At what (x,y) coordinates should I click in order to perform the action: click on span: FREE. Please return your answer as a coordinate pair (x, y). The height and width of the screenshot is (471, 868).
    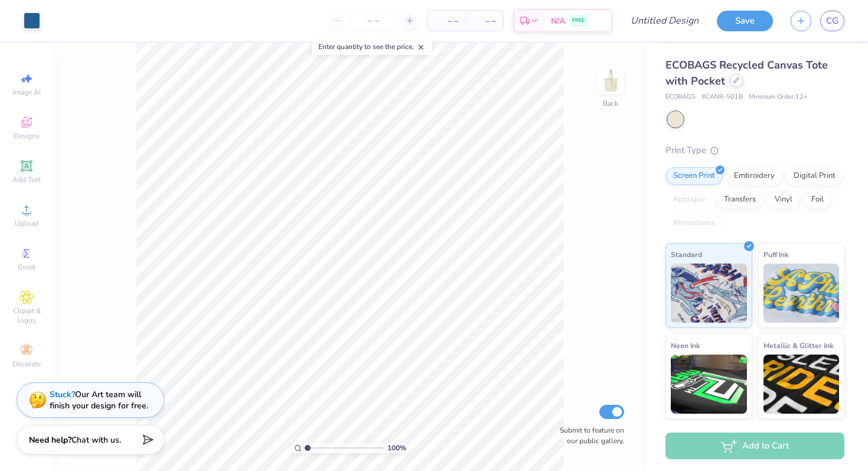
    Looking at the image, I should click on (578, 21).